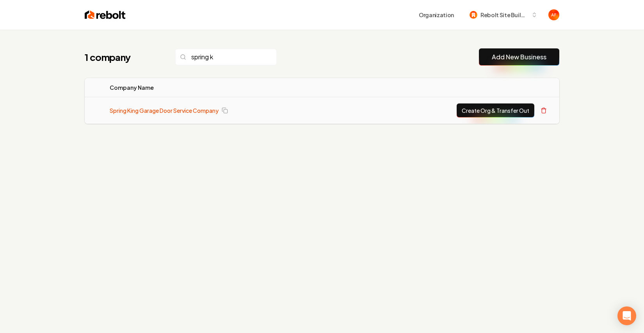 Image resolution: width=644 pixels, height=333 pixels. What do you see at coordinates (519, 57) in the screenshot?
I see `a: Add New Business` at bounding box center [519, 57].